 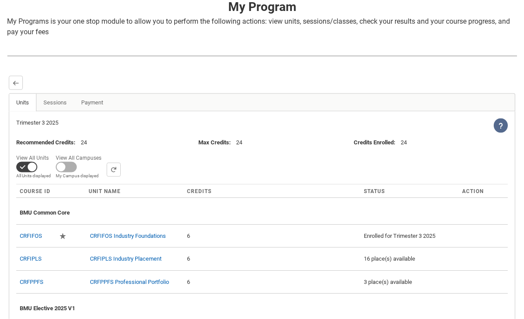 What do you see at coordinates (36, 259) in the screenshot?
I see `div: CRFIPLS` at bounding box center [36, 259].